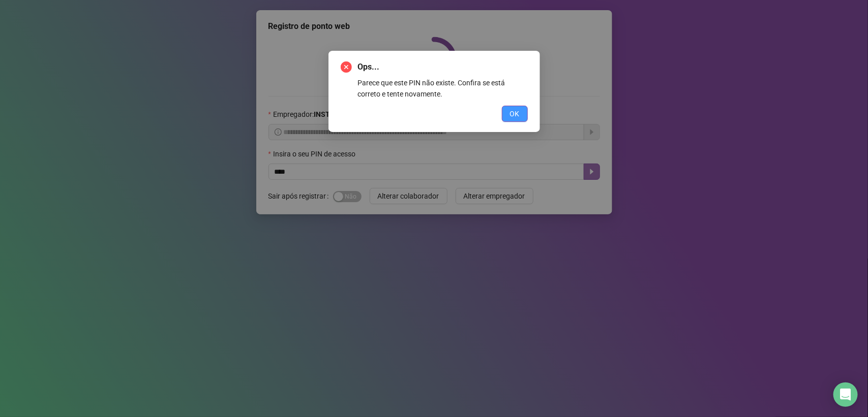 The image size is (868, 417). I want to click on span: close-circle, so click(346, 67).